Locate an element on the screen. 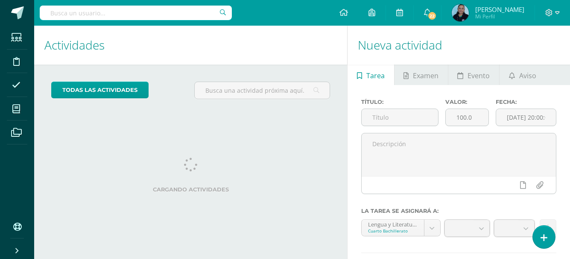  a: Lengua y Literatura 'A'Cuarto Bachillerato is located at coordinates (401, 227).